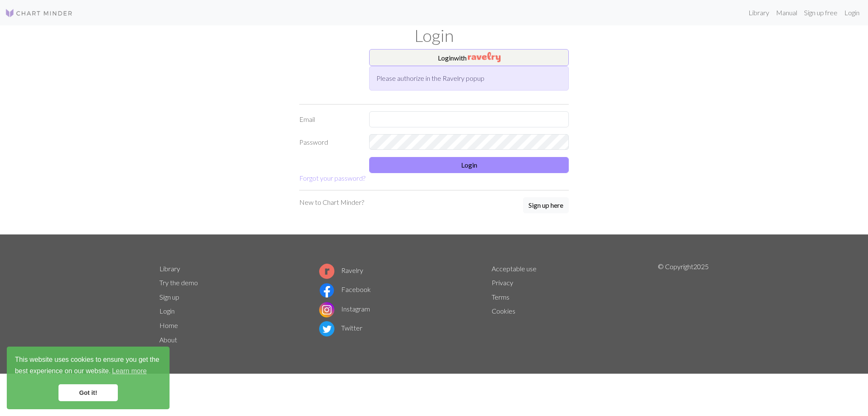  Describe the element at coordinates (88, 393) in the screenshot. I see `a: dismiss cookie message` at that location.